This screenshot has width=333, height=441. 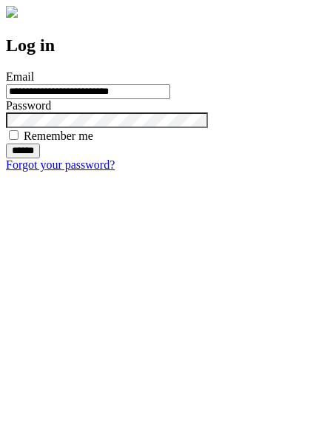 What do you see at coordinates (28, 105) in the screenshot?
I see `label: Password` at bounding box center [28, 105].